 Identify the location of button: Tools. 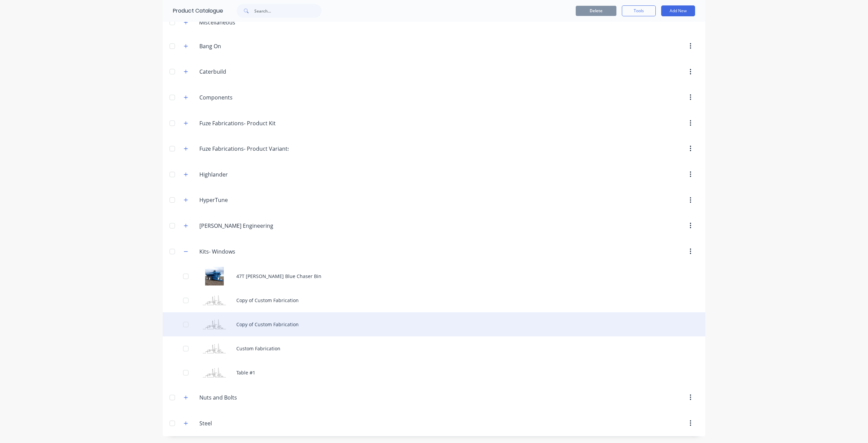
(639, 11).